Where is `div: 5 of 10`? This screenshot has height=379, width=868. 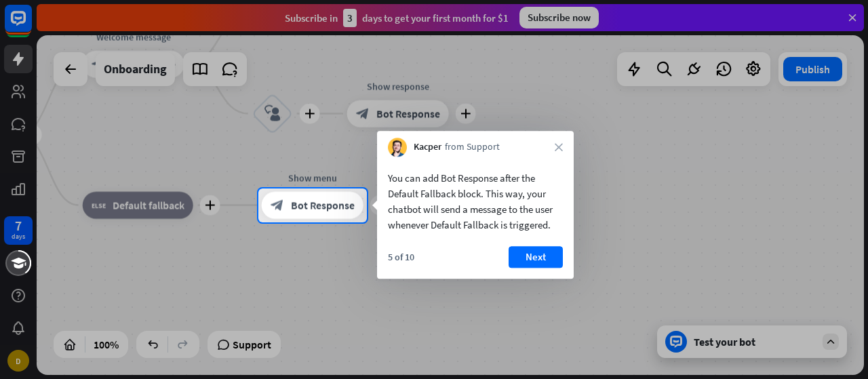 div: 5 of 10 is located at coordinates (400, 256).